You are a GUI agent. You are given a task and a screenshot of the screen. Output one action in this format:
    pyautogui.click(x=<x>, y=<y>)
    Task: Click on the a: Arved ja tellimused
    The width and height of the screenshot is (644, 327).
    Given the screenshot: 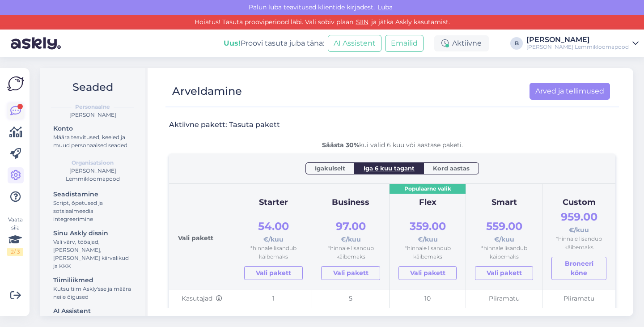 What is the action you would take?
    pyautogui.click(x=570, y=91)
    